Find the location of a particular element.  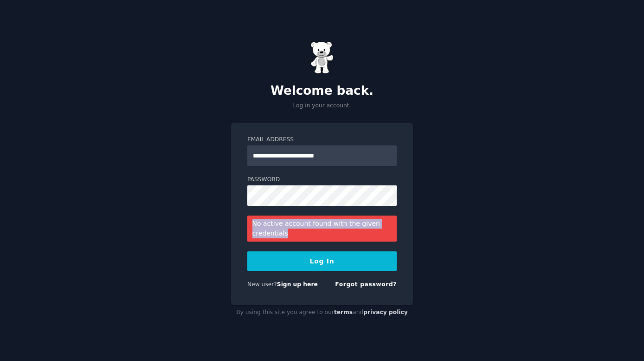

button: Log In is located at coordinates (322, 261).